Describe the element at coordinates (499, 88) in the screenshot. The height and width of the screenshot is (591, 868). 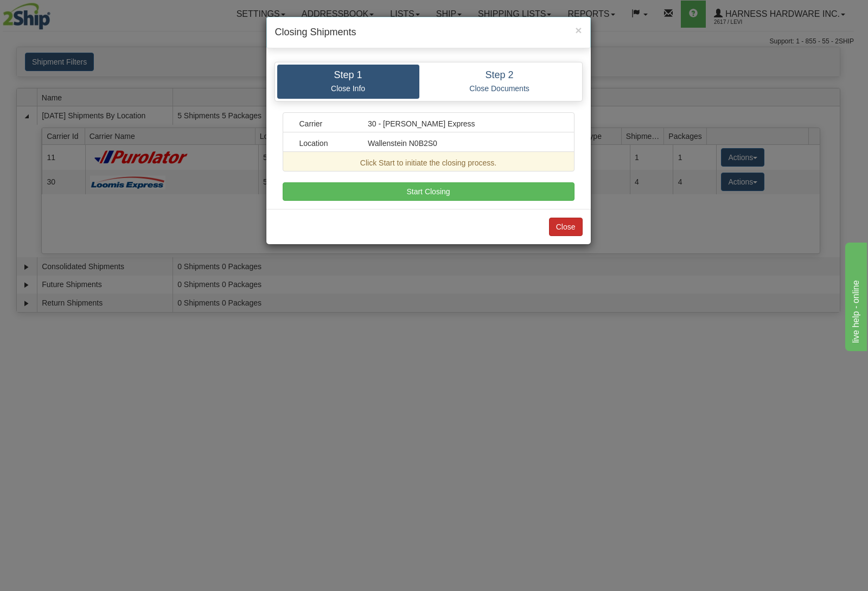
I see `p: Close Documents` at that location.